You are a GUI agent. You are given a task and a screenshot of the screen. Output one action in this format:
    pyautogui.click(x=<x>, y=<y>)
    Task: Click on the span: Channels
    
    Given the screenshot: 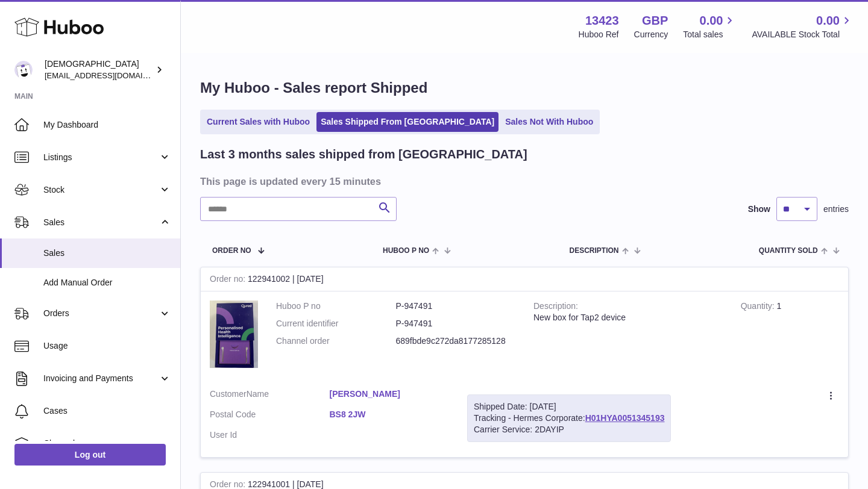 What is the action you would take?
    pyautogui.click(x=107, y=443)
    